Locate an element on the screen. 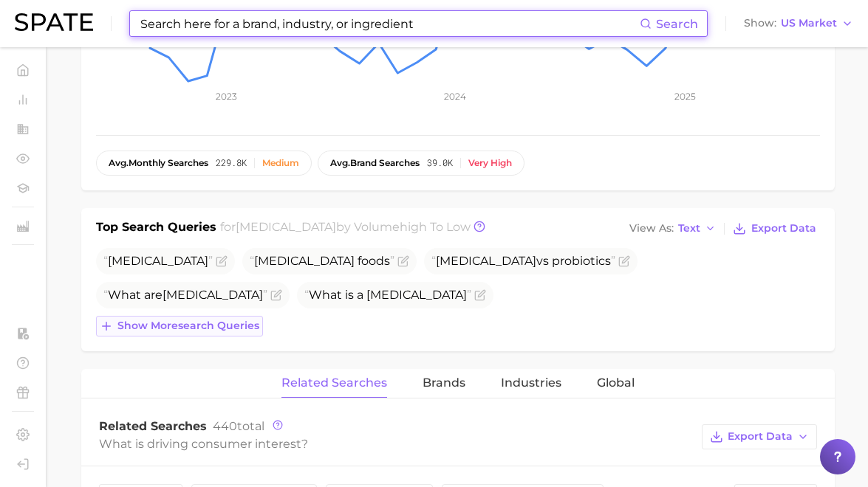 The width and height of the screenshot is (868, 487). button: View AsText is located at coordinates (673, 229).